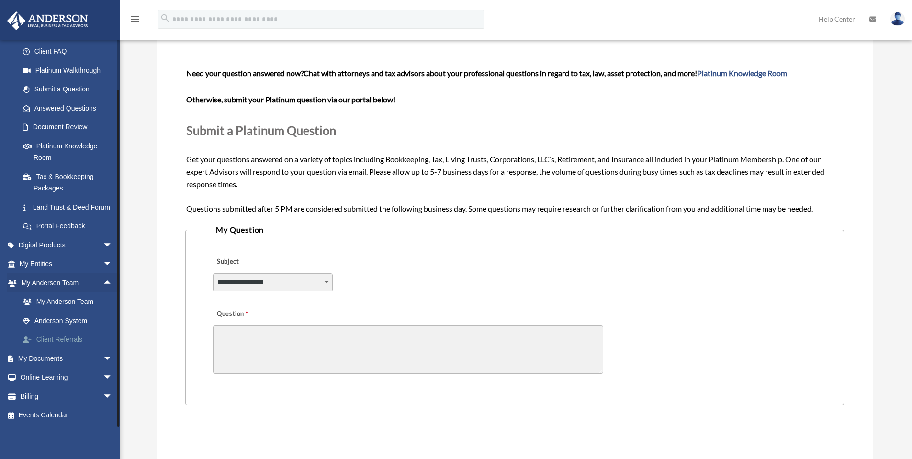  What do you see at coordinates (545, 73) in the screenshot?
I see `span: Chat with attorneys and tax advisors about your professional questions in regard to tax, law, ass...` at bounding box center [545, 73].